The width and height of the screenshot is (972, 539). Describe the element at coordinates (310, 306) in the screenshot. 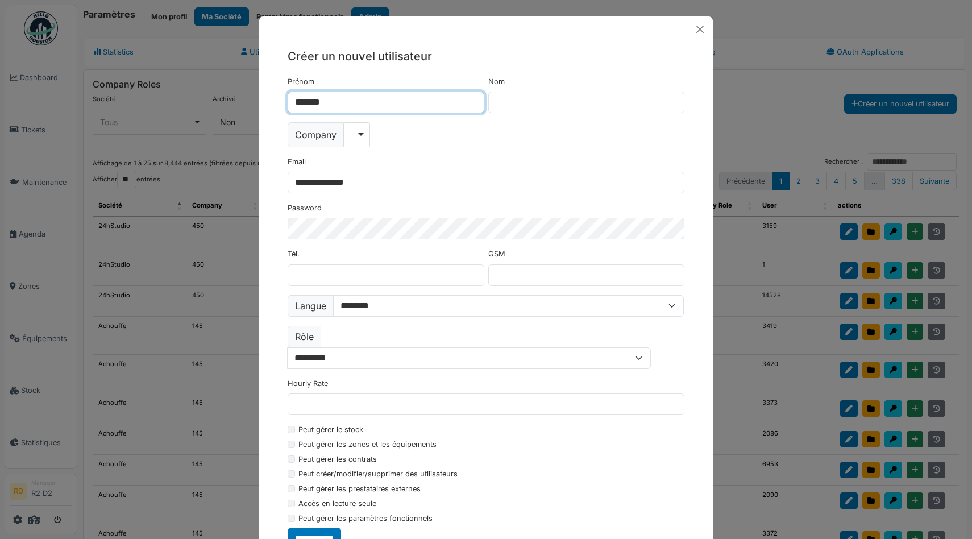

I see `label: Langue` at that location.